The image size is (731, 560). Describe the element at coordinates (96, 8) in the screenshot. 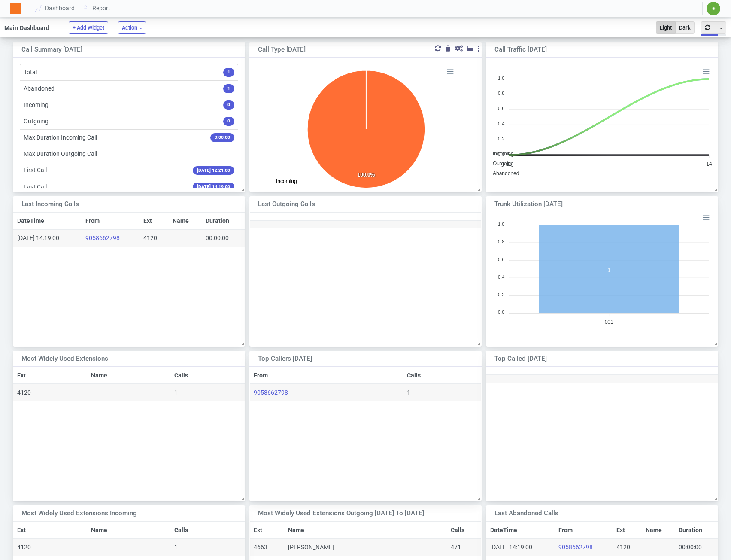

I see `a: Report` at that location.